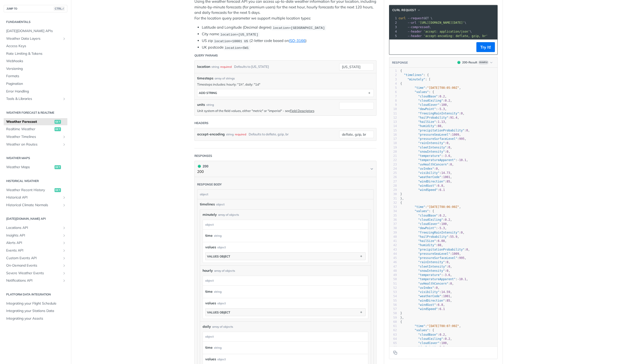 Image resolution: width=618 pixels, height=364 pixels. I want to click on button: 200200-ResultExample, so click(475, 63).